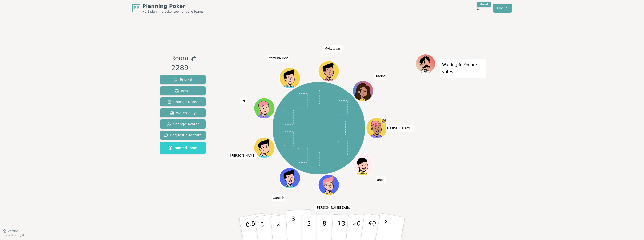 This screenshot has height=240, width=644. I want to click on a: PPPlanning PokerNo.1 planning poker tool for agile teams, so click(168, 8).